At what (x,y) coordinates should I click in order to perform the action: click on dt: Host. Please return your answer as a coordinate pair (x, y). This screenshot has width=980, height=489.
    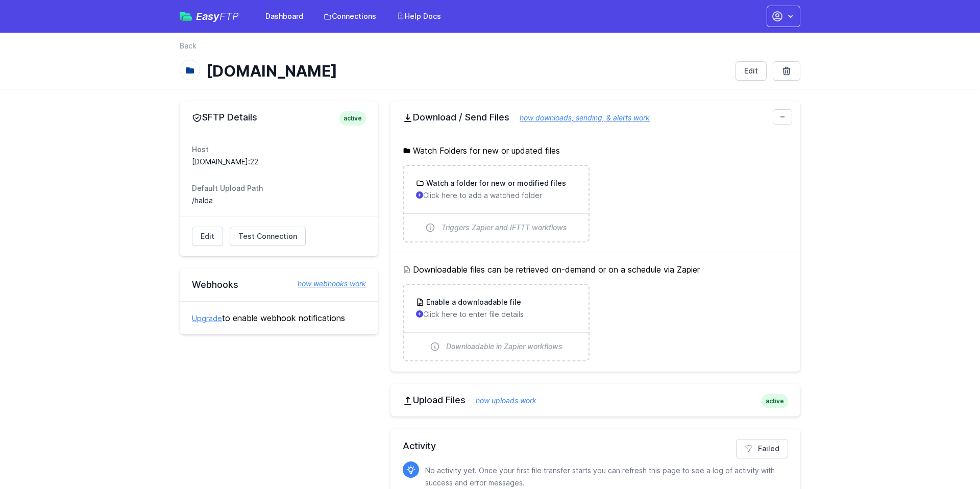
    Looking at the image, I should click on (278, 149).